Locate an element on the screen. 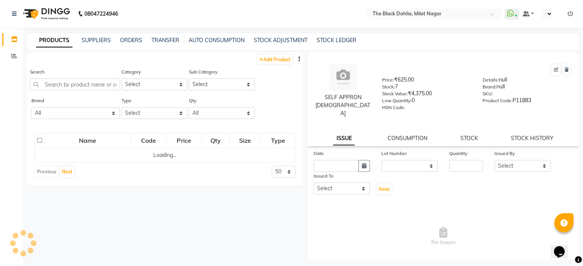 The width and height of the screenshot is (583, 266). div: 7 is located at coordinates (426, 88).